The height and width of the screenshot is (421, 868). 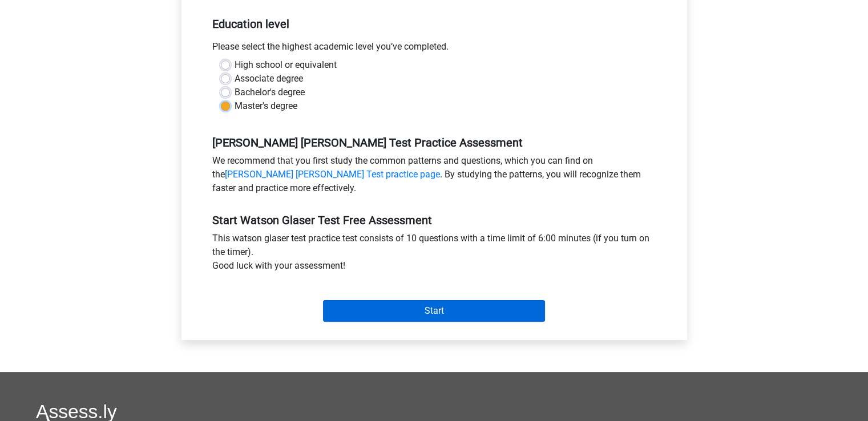 I want to click on div: This watson glaser test practice test consists of 10 questions with a time limit of 6:00 minutes ..., so click(x=434, y=255).